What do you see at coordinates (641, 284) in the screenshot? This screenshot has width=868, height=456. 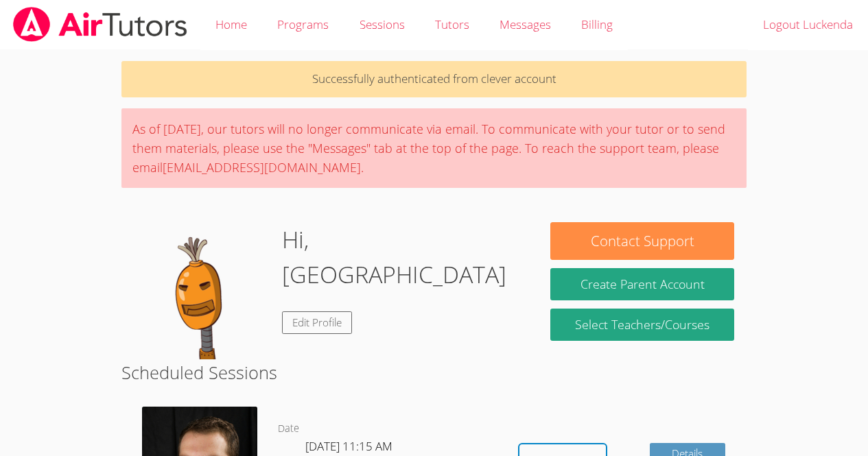 I see `button: Create Parent Account` at bounding box center [641, 284].